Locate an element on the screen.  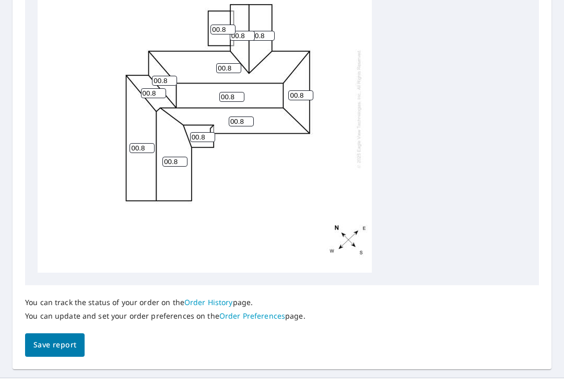
a: Order History is located at coordinates (208, 302).